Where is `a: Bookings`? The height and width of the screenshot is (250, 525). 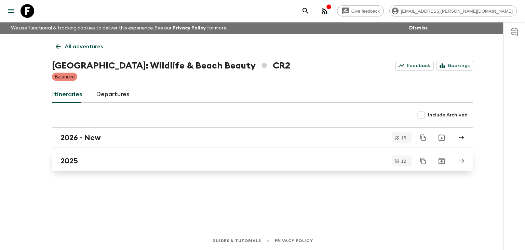 a: Bookings is located at coordinates (455, 66).